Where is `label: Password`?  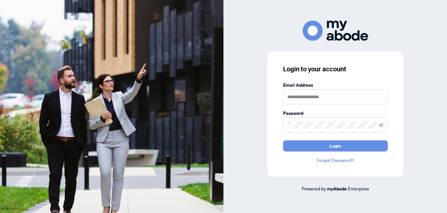
label: Password is located at coordinates (336, 113).